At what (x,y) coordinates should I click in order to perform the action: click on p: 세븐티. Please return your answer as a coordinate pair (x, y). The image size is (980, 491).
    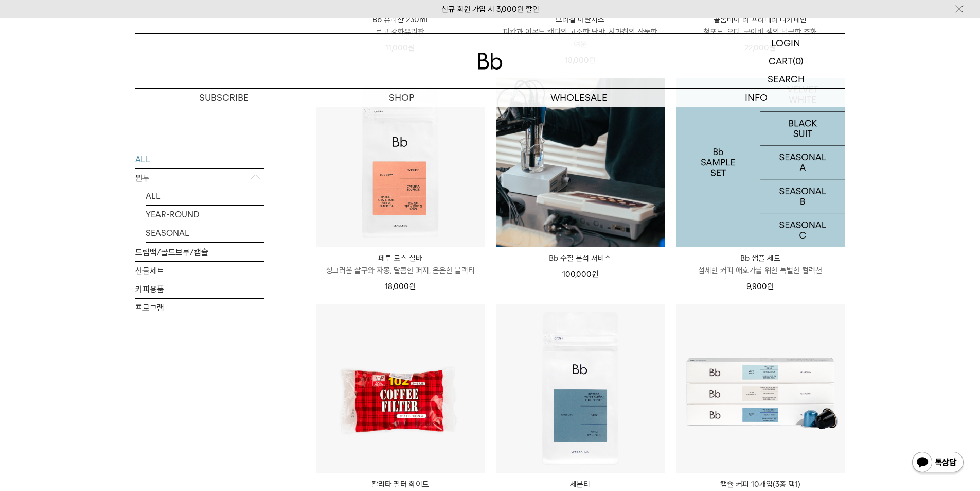
    Looking at the image, I should click on (581, 484).